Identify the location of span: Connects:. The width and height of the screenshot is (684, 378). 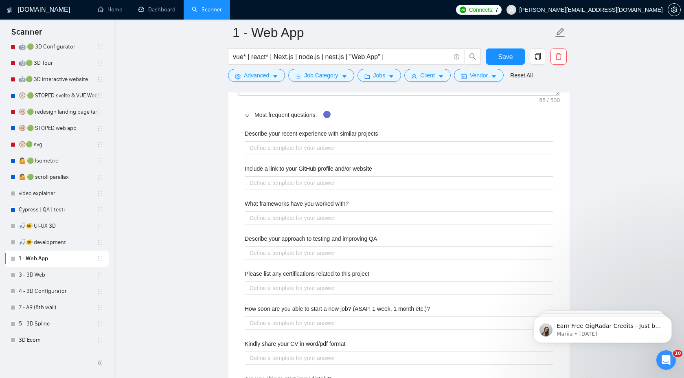
(481, 10).